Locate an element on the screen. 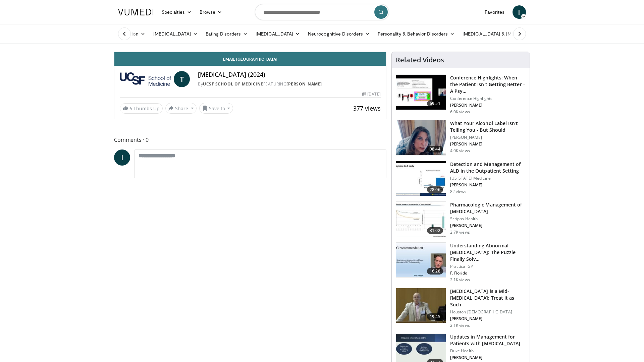  a: T is located at coordinates (182, 79).